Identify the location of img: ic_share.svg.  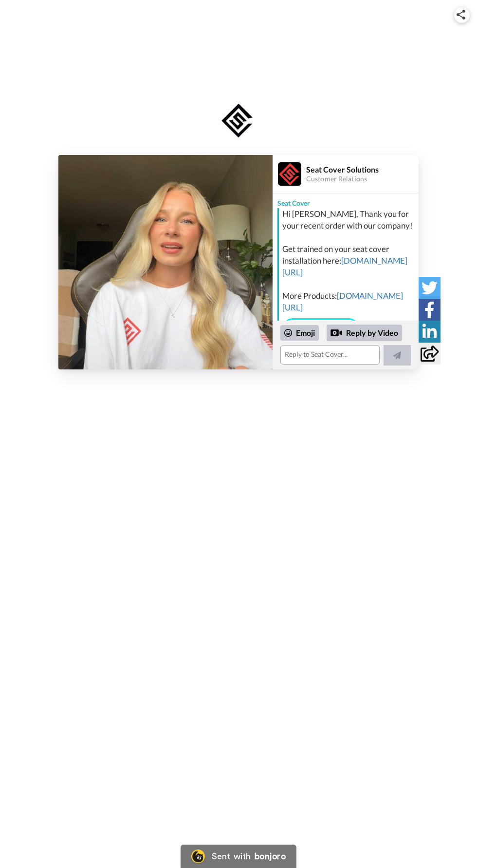
(461, 15).